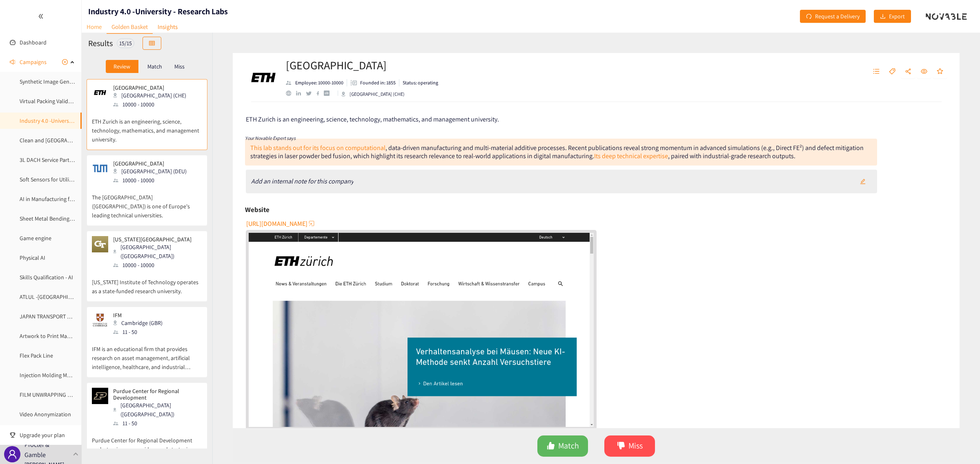  What do you see at coordinates (147, 354) in the screenshot?
I see `p: IFM is an educational firm that provides research on asset management, artificial intelligence, h...` at bounding box center [147, 354].